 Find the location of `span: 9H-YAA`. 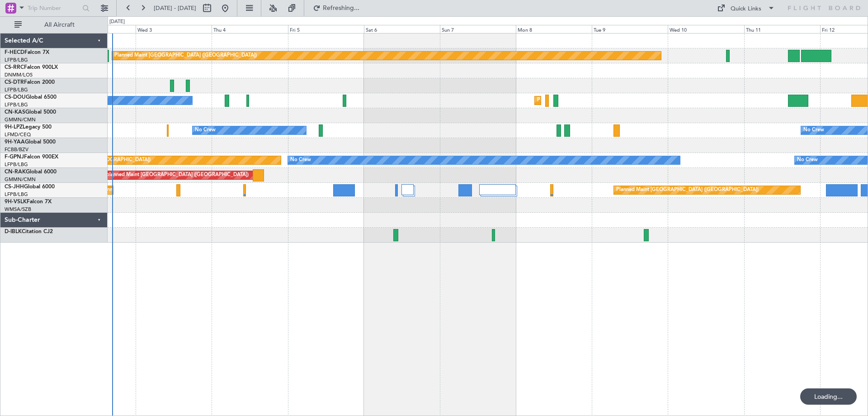

span: 9H-YAA is located at coordinates (14, 142).